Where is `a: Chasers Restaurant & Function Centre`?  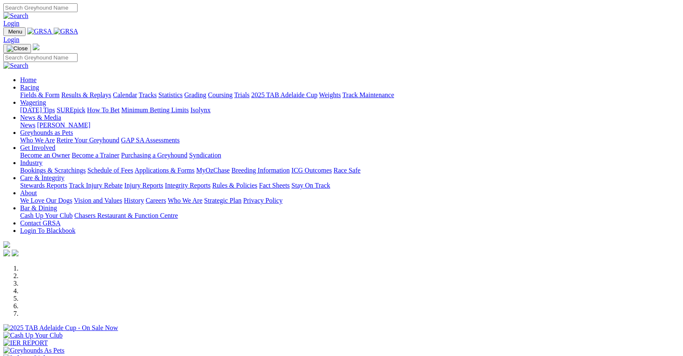 a: Chasers Restaurant & Function Centre is located at coordinates (126, 216).